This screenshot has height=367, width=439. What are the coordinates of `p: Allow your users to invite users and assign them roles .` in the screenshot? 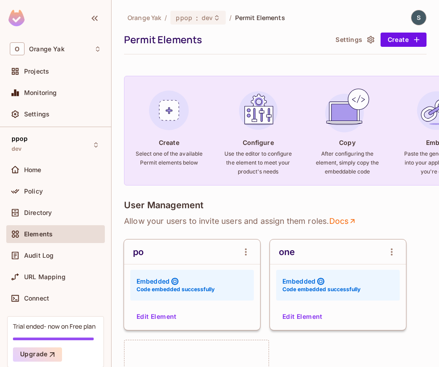 It's located at (275, 221).